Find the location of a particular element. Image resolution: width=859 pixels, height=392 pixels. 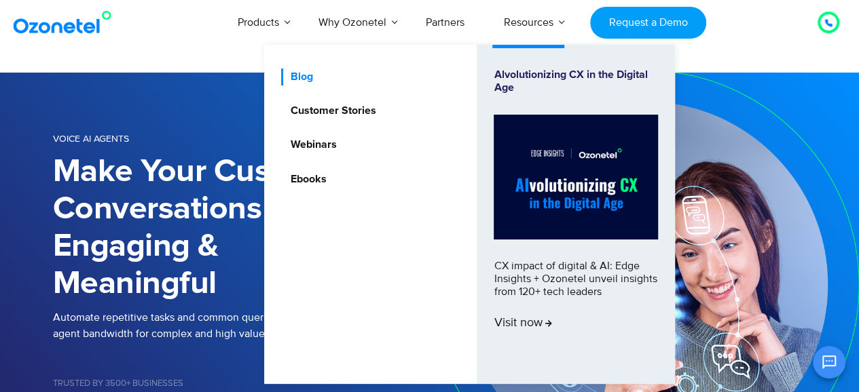

h5: Trusted by 3500+ Businesses is located at coordinates (241, 384).